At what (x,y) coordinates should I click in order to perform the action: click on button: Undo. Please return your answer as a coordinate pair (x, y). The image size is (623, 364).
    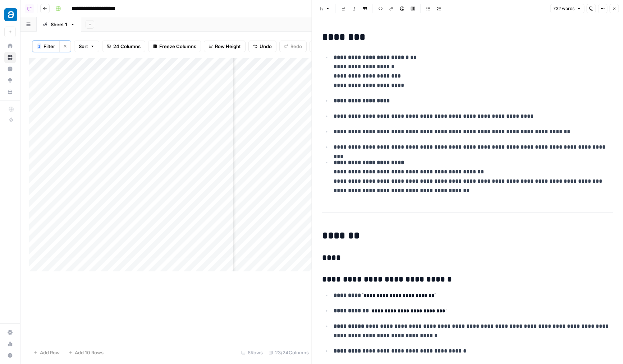
    Looking at the image, I should click on (263, 46).